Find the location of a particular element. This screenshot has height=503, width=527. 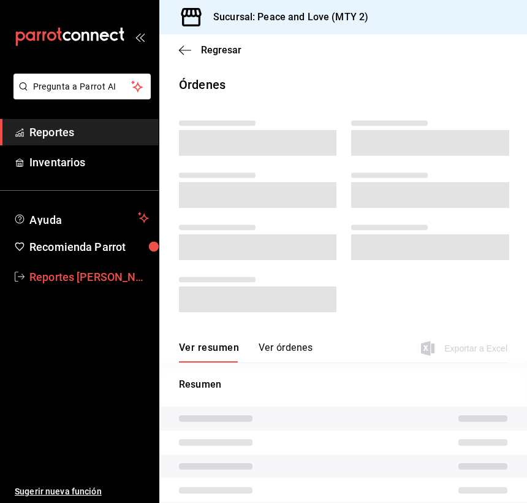

span: Sugerir nueva función is located at coordinates (82, 491).